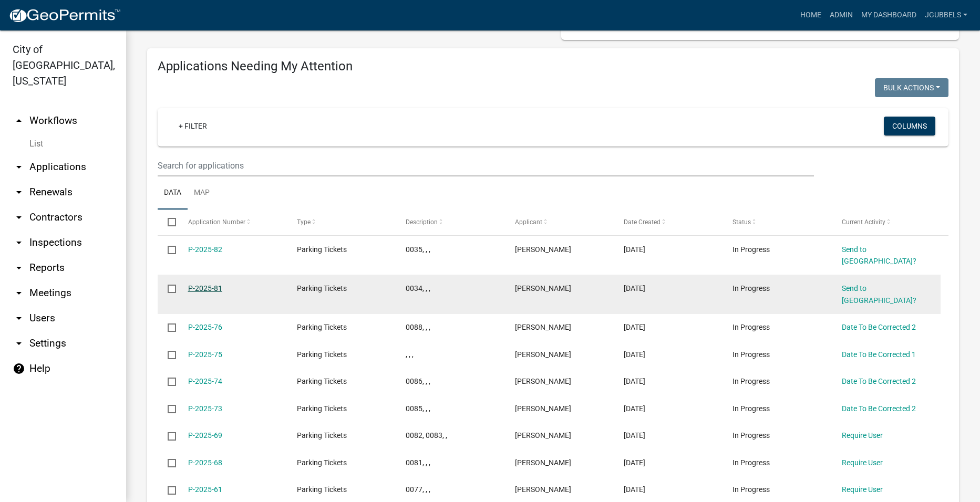 This screenshot has width=980, height=502. What do you see at coordinates (19, 121) in the screenshot?
I see `i: arrow_drop_up` at bounding box center [19, 121].